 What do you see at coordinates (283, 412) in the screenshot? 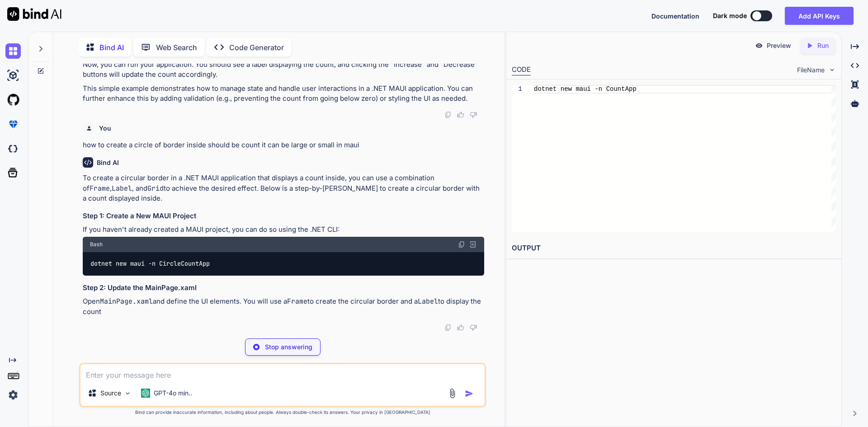
I see `p: Bind can provide inaccurate information, including about people. Always double-check its answers....` at bounding box center [283, 412].